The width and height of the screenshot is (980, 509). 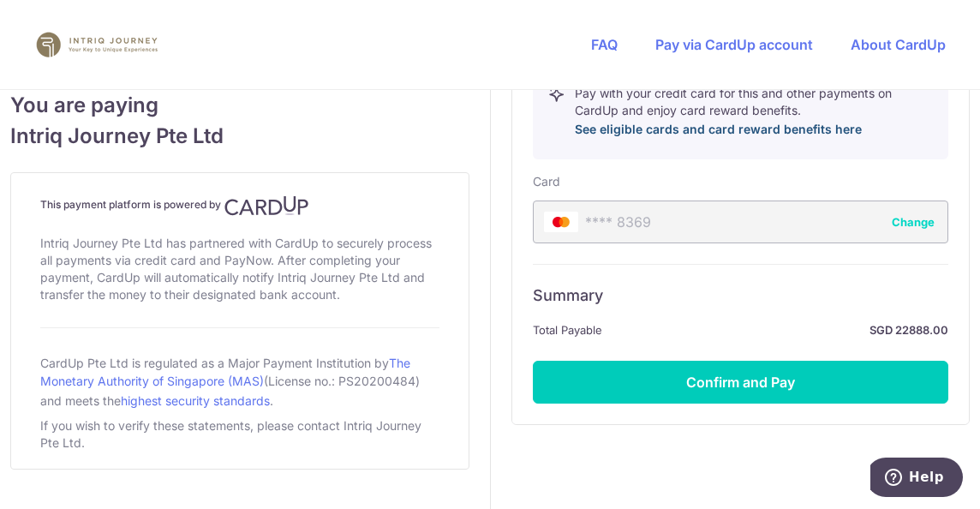 I want to click on a: See eligible cards and card reward benefits here, so click(x=718, y=128).